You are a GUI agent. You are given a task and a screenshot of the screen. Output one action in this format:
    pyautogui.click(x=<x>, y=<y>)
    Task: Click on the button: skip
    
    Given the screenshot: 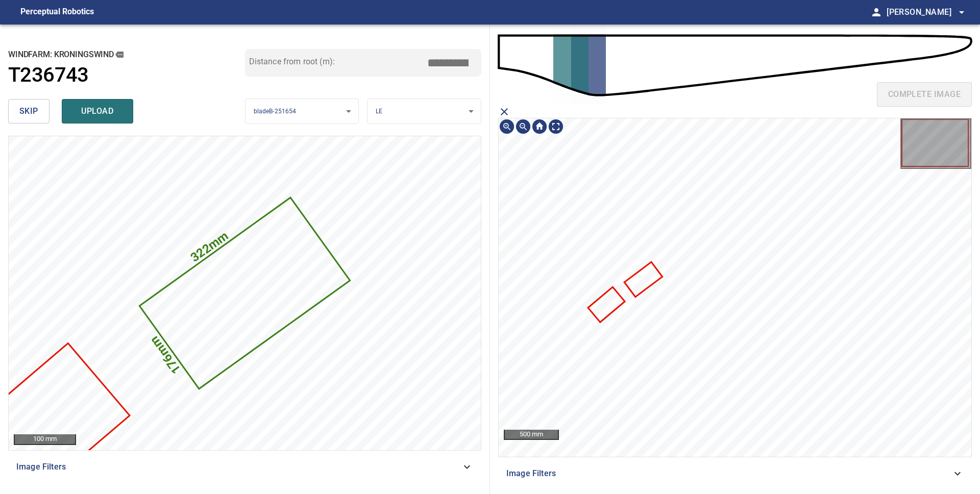 What is the action you would take?
    pyautogui.click(x=29, y=111)
    